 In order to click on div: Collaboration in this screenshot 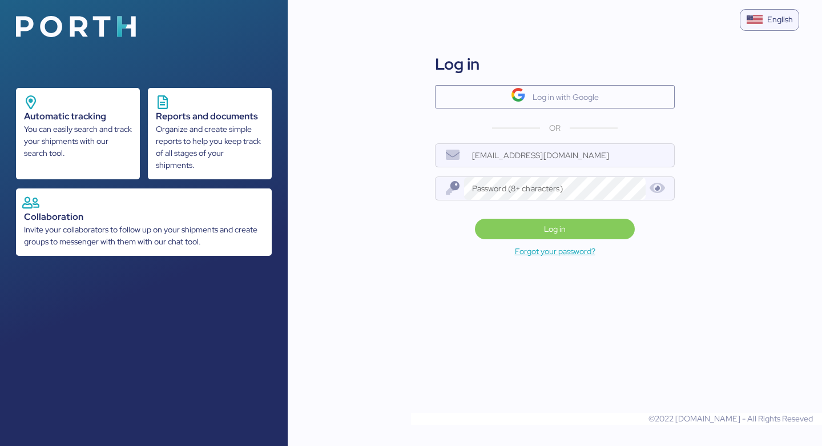, I will do `click(144, 217)`.